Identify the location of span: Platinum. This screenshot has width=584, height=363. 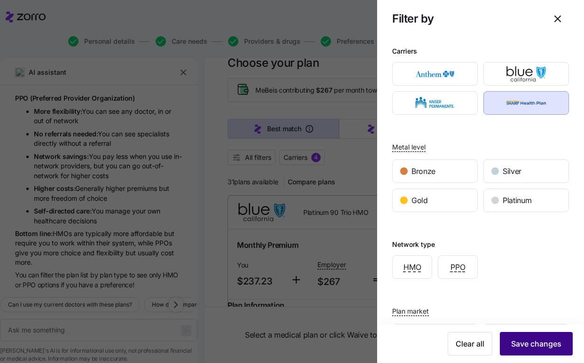
(517, 200).